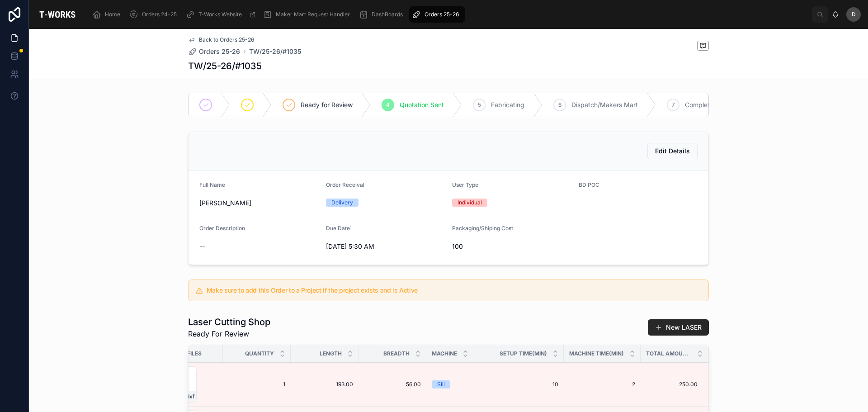 This screenshot has height=412, width=868. Describe the element at coordinates (678, 328) in the screenshot. I see `button: New LASER` at that location.